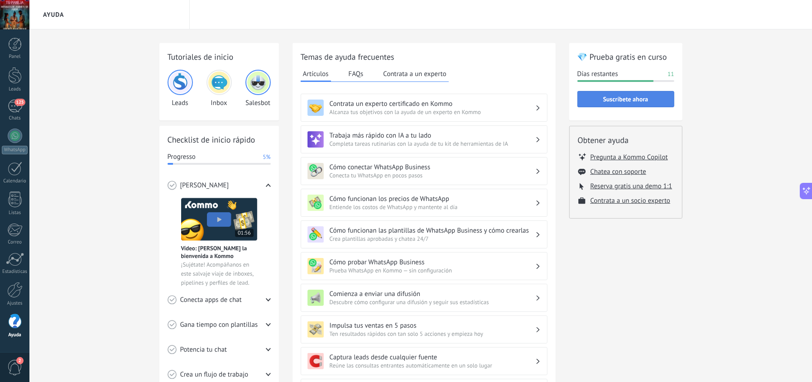 Image resolution: width=812 pixels, height=382 pixels. I want to click on span: Alcanza tus objetivos con la ayuda de un experto en Kommo, so click(433, 112).